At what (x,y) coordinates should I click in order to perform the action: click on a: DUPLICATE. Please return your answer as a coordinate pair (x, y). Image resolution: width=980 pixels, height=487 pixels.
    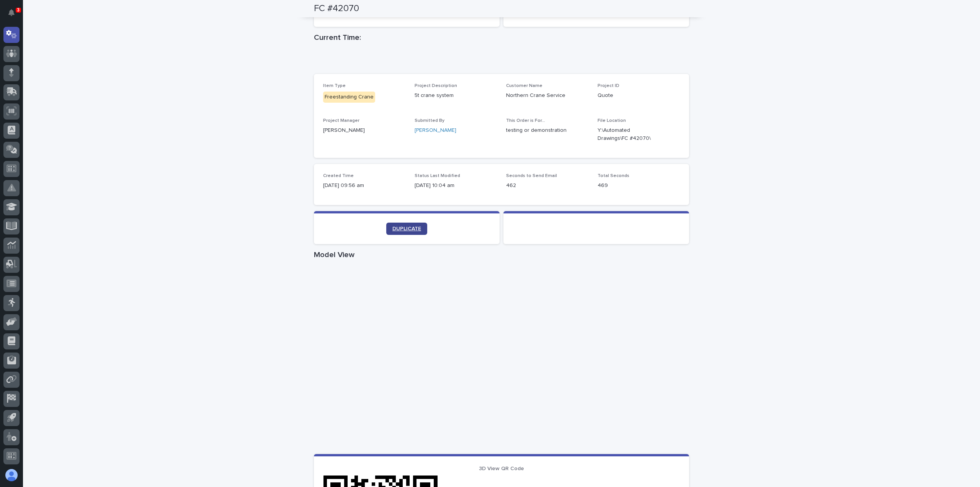
    Looking at the image, I should click on (407, 229).